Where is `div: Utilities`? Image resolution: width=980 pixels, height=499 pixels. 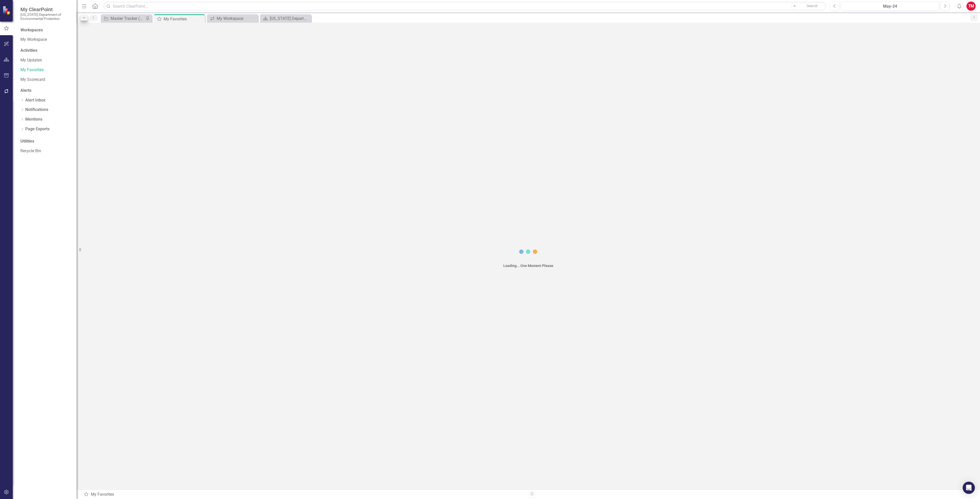 div: Utilities is located at coordinates (46, 141).